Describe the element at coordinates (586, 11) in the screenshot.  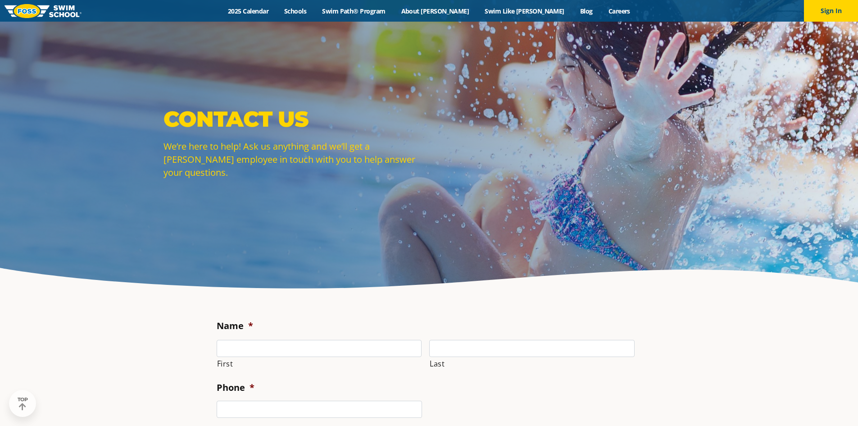
I see `a: Blog` at that location.